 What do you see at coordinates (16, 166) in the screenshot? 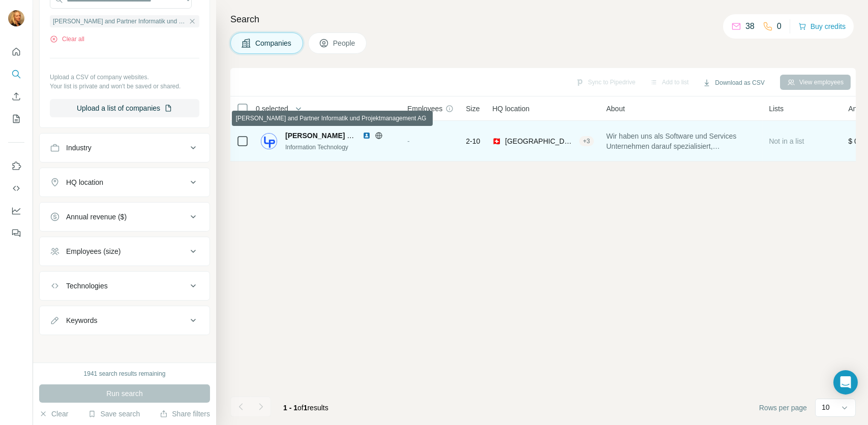
I see `button: Use Surfe on LinkedIn` at bounding box center [16, 166].